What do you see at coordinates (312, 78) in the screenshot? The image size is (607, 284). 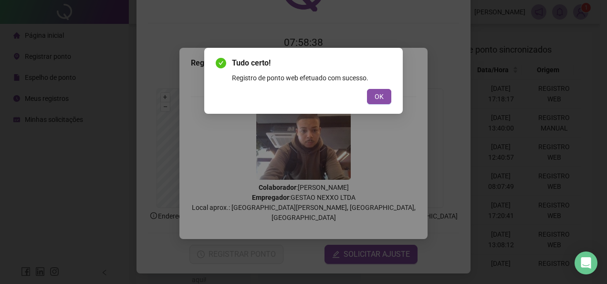 I see `div: Registro de ponto web efetuado com sucesso.` at bounding box center [312, 78].